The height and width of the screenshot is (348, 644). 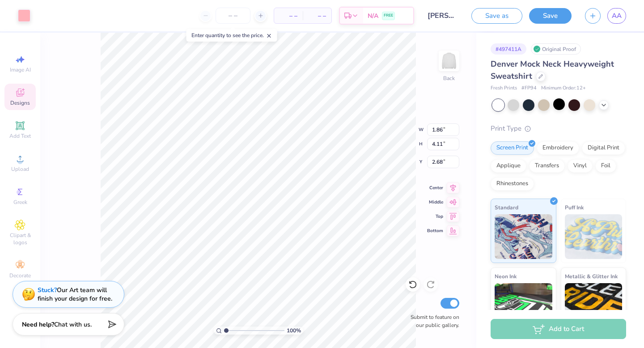 What do you see at coordinates (20, 136) in the screenshot?
I see `span: Add Text` at bounding box center [20, 136].